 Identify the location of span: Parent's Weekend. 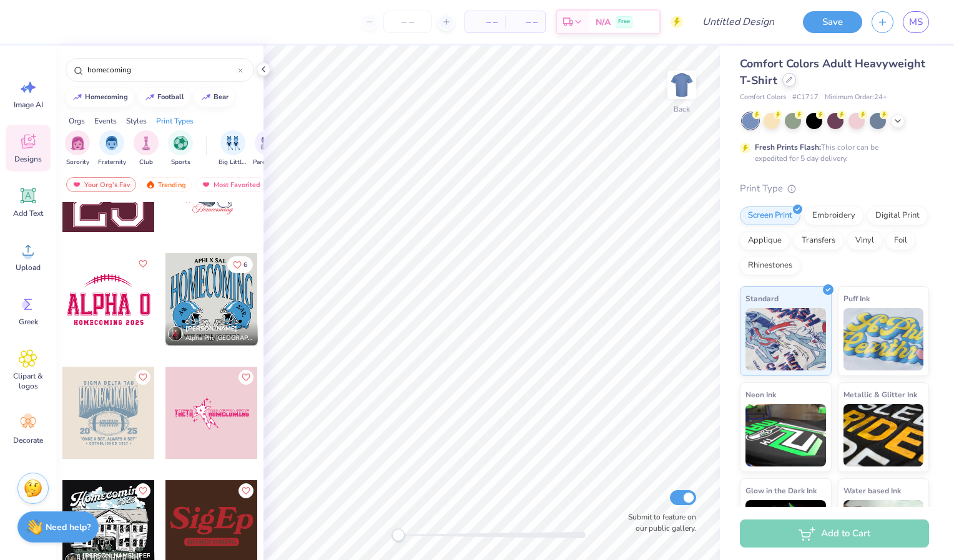
(267, 162).